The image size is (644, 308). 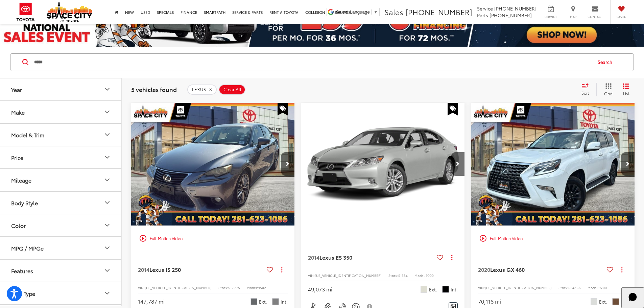 I want to click on button: remove LEXUS, so click(x=202, y=90).